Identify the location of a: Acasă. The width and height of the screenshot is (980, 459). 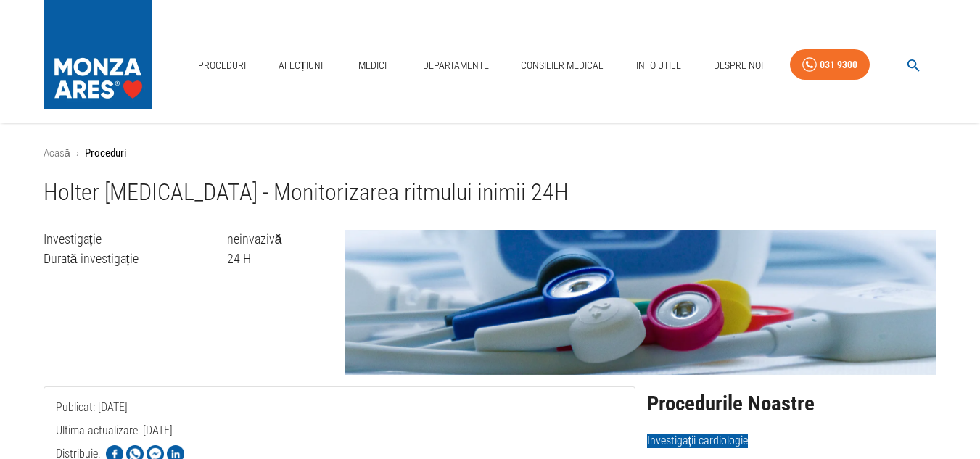
(57, 153).